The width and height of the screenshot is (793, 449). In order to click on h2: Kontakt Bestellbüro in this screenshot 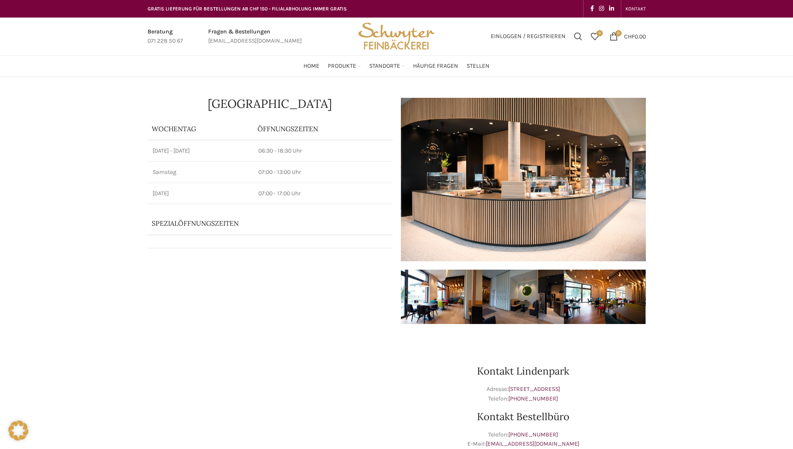, I will do `click(524, 417)`.